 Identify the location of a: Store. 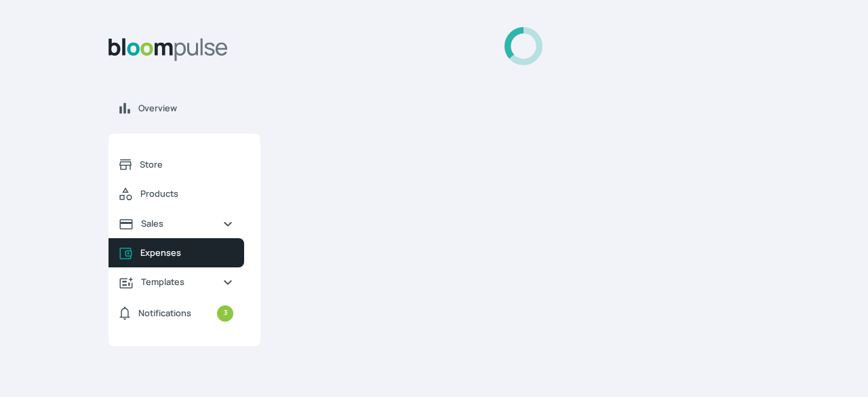
(176, 164).